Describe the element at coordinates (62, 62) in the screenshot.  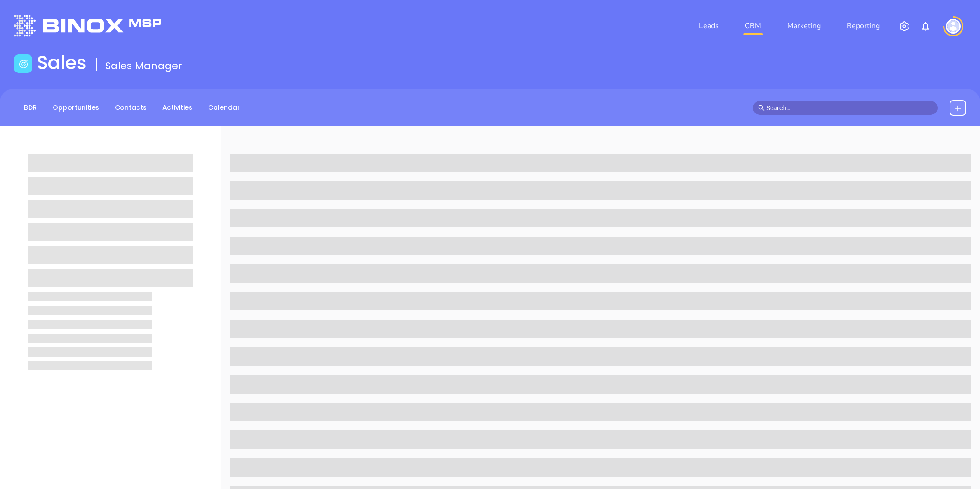
I see `h1: Sales` at that location.